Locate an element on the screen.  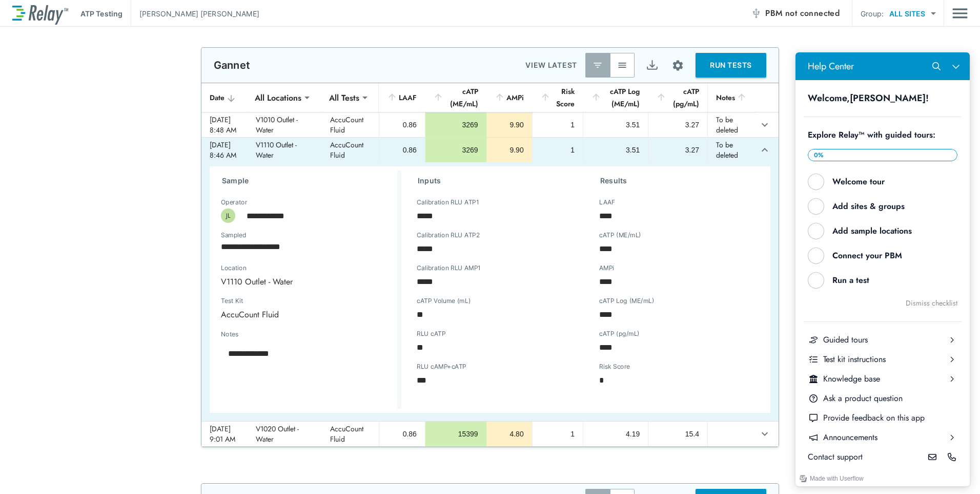
div: JL is located at coordinates (228, 216).